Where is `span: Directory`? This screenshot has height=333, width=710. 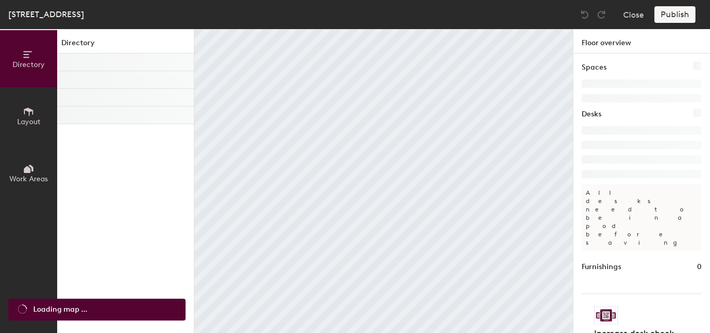 span: Directory is located at coordinates (29, 64).